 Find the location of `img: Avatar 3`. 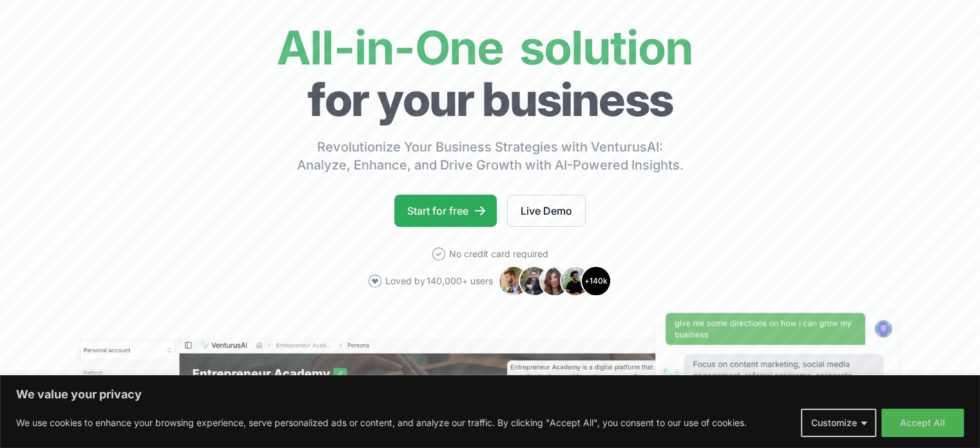

img: Avatar 3 is located at coordinates (555, 281).